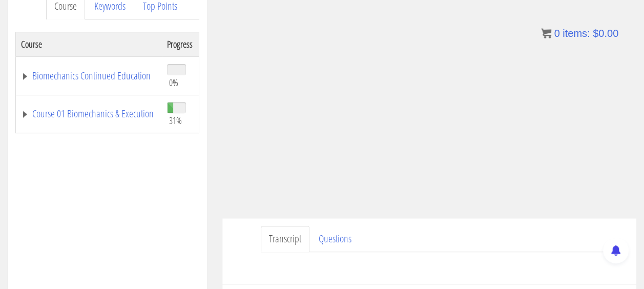 This screenshot has width=644, height=289. What do you see at coordinates (576, 33) in the screenshot?
I see `span: items:` at bounding box center [576, 33].